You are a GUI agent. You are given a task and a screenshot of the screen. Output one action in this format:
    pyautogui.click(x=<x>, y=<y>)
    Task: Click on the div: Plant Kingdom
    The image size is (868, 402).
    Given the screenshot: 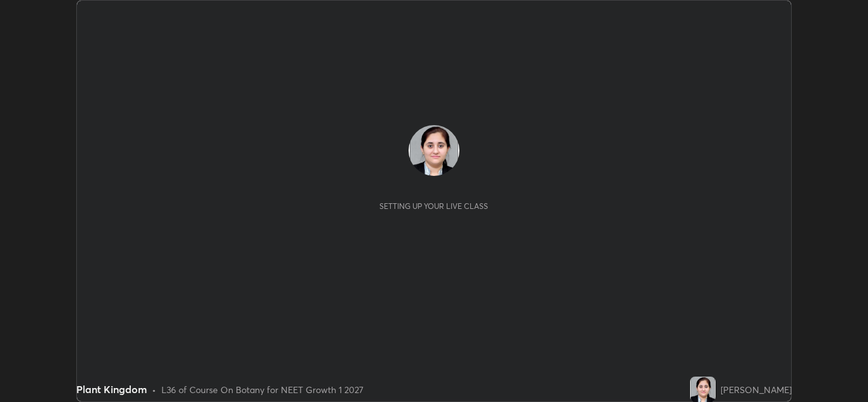 What is the action you would take?
    pyautogui.click(x=112, y=389)
    